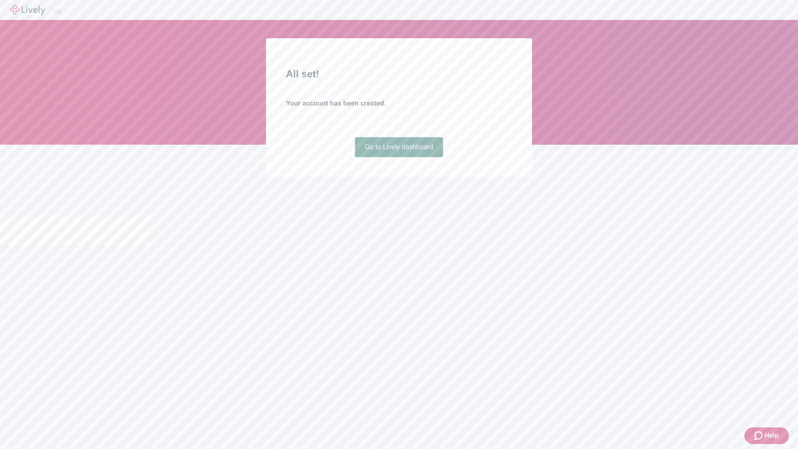 Image resolution: width=798 pixels, height=449 pixels. I want to click on img: Lively, so click(27, 10).